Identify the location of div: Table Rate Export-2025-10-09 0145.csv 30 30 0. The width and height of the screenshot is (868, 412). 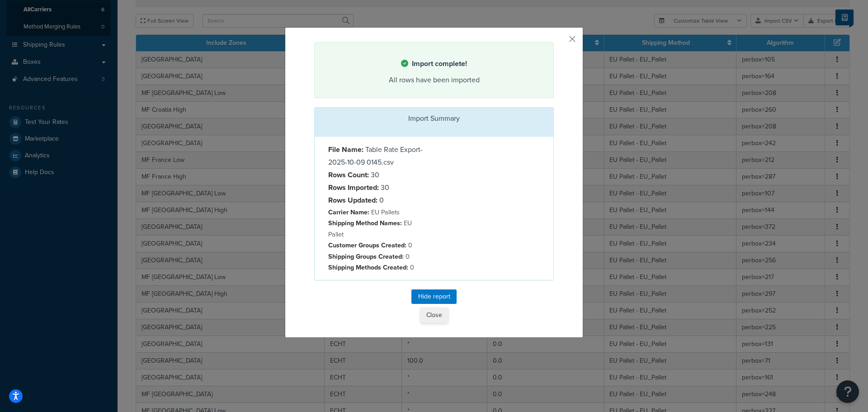
(377, 208).